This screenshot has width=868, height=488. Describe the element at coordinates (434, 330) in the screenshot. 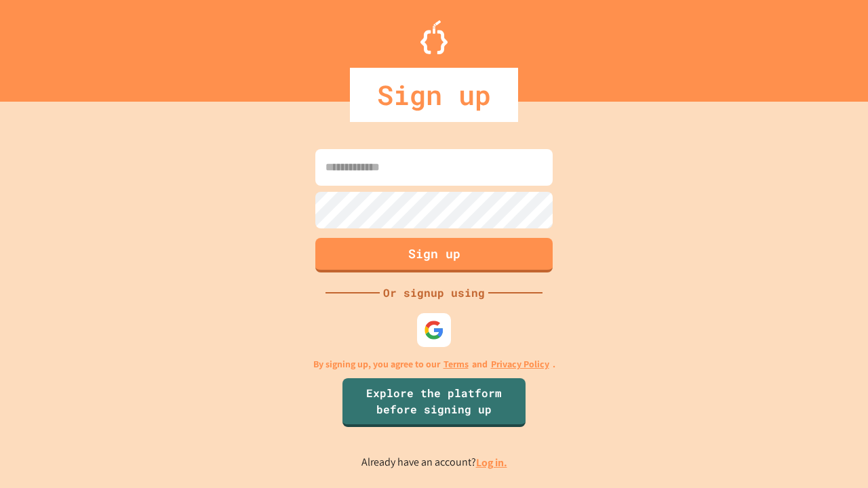

I see `img: google-icon.svg` at that location.